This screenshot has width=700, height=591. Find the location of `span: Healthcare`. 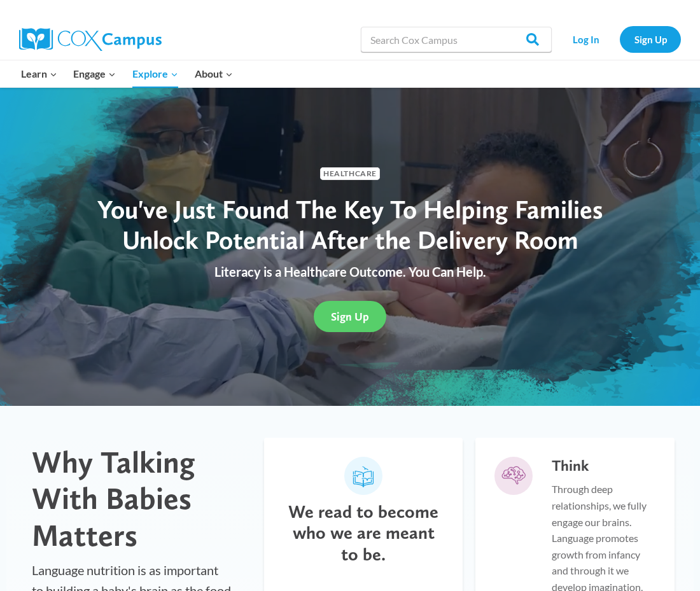

span: Healthcare is located at coordinates (350, 173).